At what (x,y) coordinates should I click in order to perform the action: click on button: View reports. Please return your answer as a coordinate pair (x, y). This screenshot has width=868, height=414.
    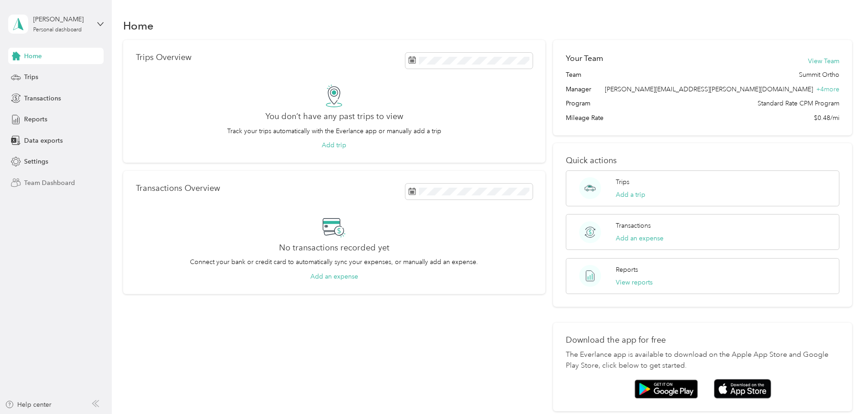
    Looking at the image, I should click on (633, 281).